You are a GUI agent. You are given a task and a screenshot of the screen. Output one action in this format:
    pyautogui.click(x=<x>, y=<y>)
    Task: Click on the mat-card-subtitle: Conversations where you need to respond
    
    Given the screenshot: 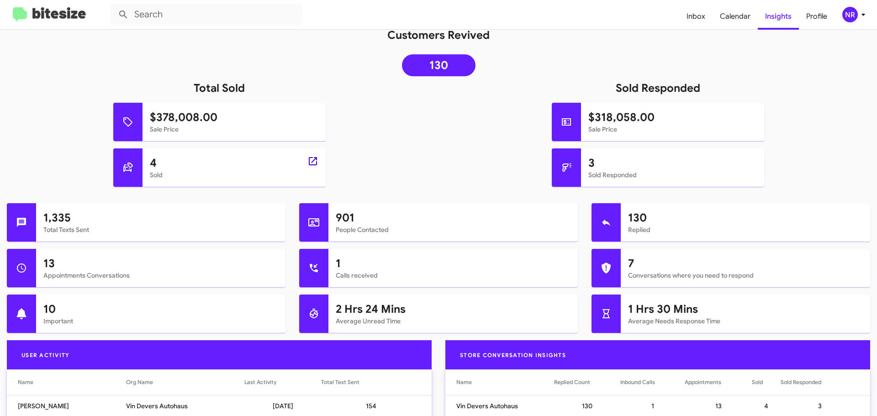 What is the action you would take?
    pyautogui.click(x=746, y=275)
    